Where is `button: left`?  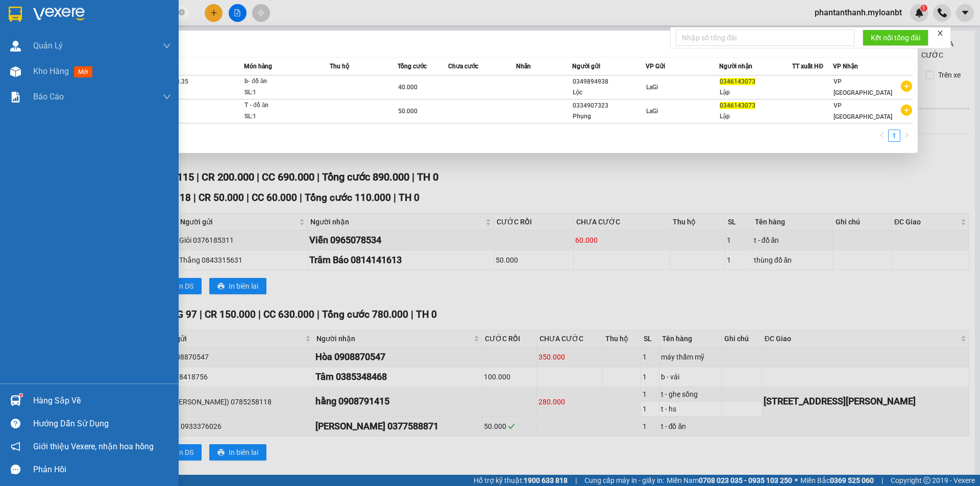
button: left is located at coordinates (882, 136).